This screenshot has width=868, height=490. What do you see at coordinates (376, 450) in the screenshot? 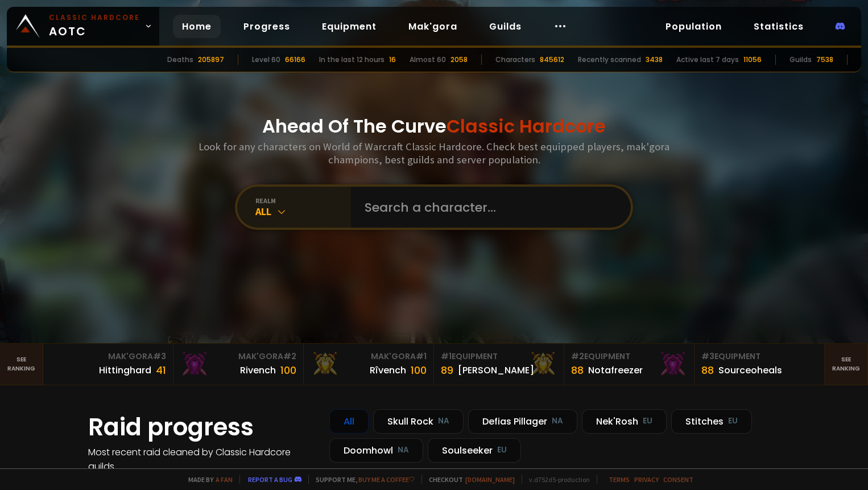
I see `div: Doomhowl` at bounding box center [376, 450].